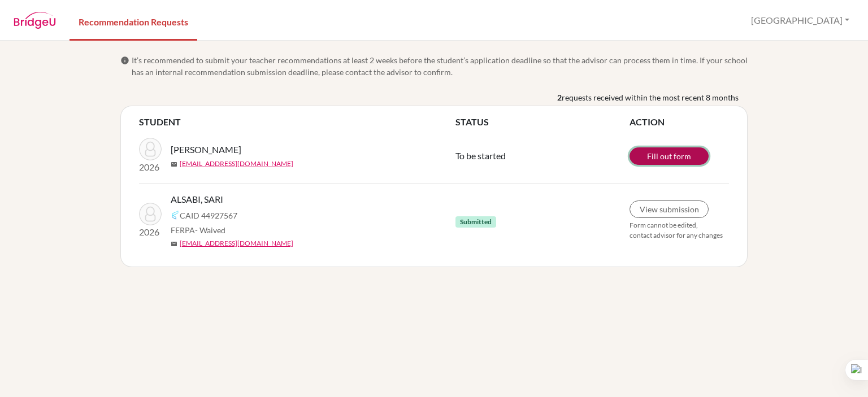 This screenshot has height=397, width=868. What do you see at coordinates (669, 156) in the screenshot?
I see `a: Fill out form` at bounding box center [669, 156].